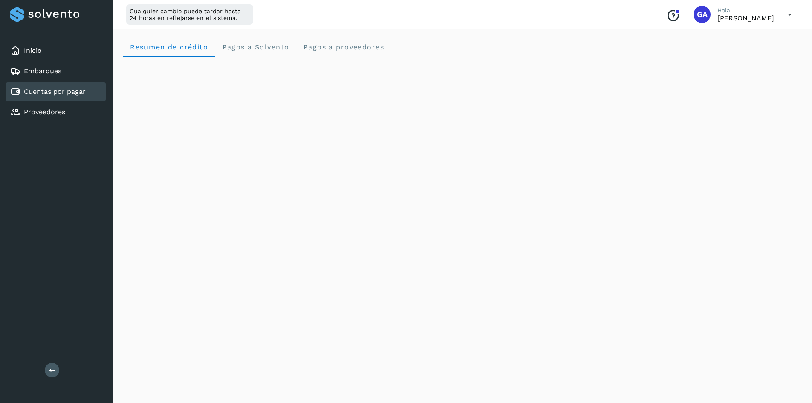 The image size is (812, 403). Describe the element at coordinates (343, 47) in the screenshot. I see `span: Pagos a proveedores` at that location.